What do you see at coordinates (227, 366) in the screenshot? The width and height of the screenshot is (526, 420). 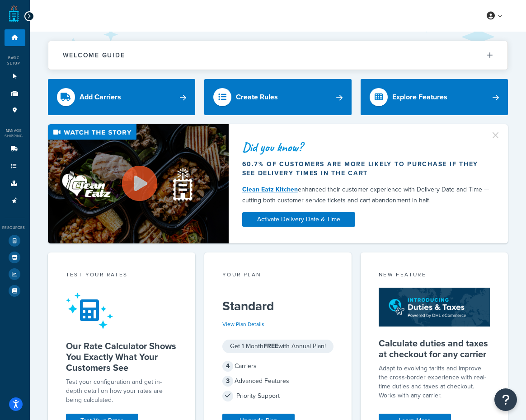 I see `span: 4` at bounding box center [227, 366].